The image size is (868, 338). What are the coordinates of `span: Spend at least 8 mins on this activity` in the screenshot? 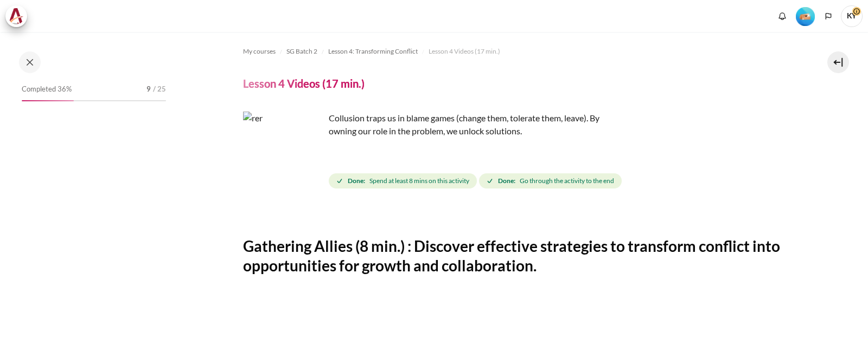 It's located at (419, 181).